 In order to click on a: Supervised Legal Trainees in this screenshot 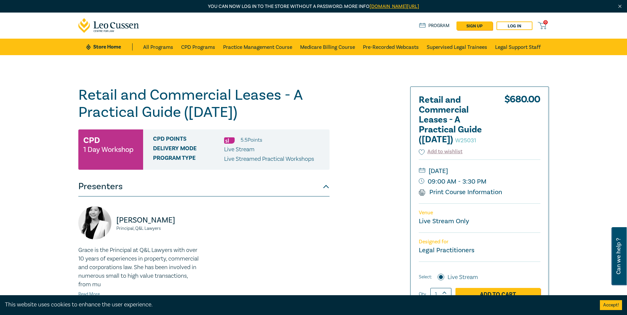, I will do `click(457, 47)`.